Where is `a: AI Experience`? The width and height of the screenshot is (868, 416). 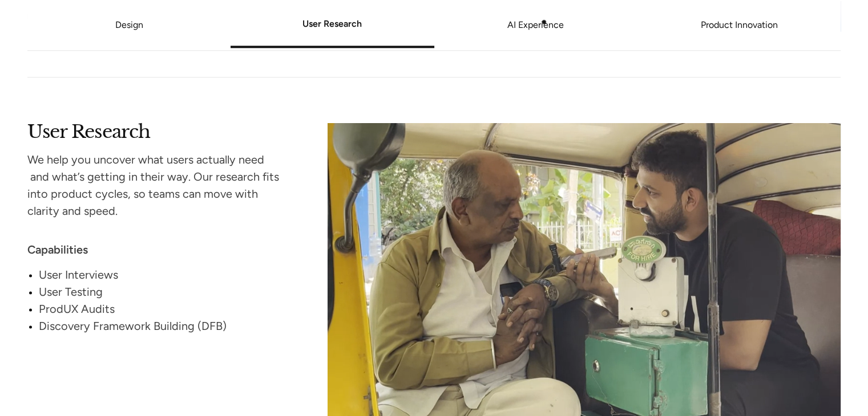 a: AI Experience is located at coordinates (536, 25).